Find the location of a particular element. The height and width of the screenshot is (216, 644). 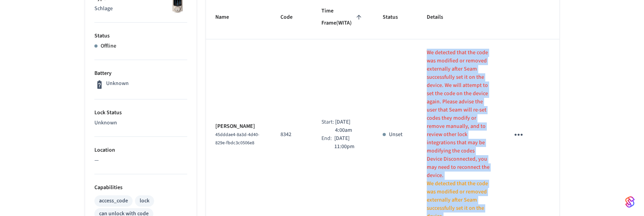

p: Status is located at coordinates (141, 36).